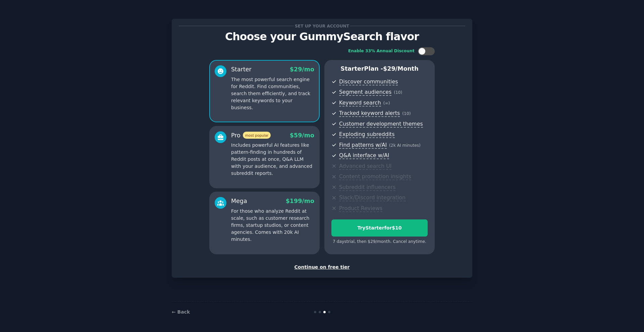 This screenshot has height=332, width=644. What do you see at coordinates (375, 177) in the screenshot?
I see `span: Content promotion insights` at bounding box center [375, 177].